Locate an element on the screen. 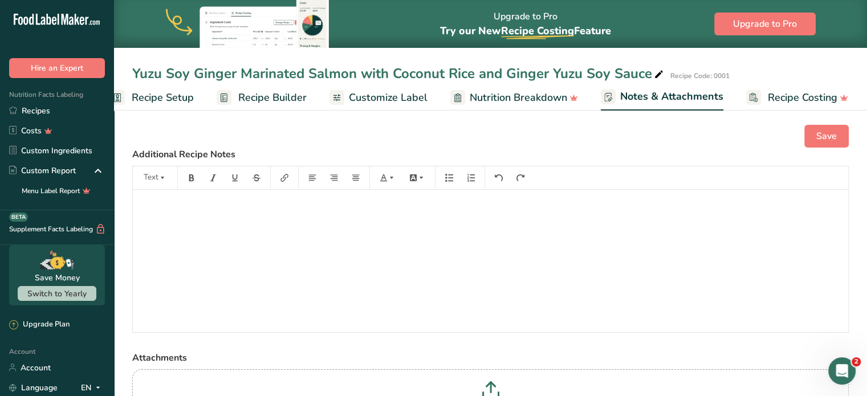 The image size is (867, 396). span: Save is located at coordinates (826, 136).